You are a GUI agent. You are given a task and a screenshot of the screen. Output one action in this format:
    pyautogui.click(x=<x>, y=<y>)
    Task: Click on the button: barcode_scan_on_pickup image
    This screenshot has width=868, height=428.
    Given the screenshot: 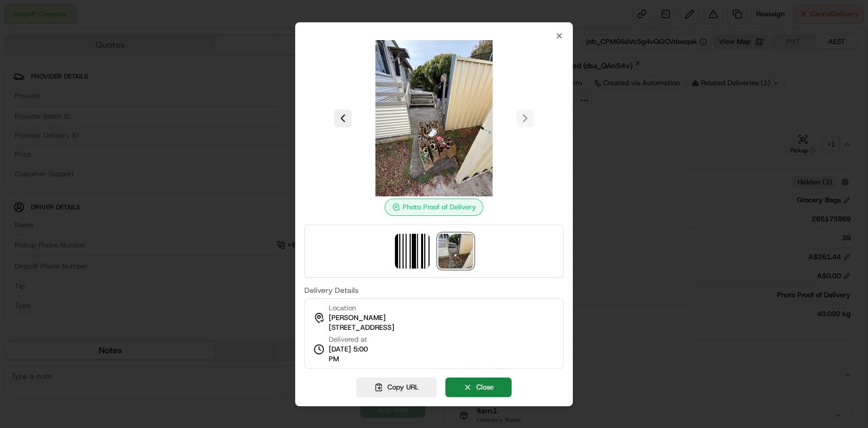 What is the action you would take?
    pyautogui.click(x=413, y=251)
    